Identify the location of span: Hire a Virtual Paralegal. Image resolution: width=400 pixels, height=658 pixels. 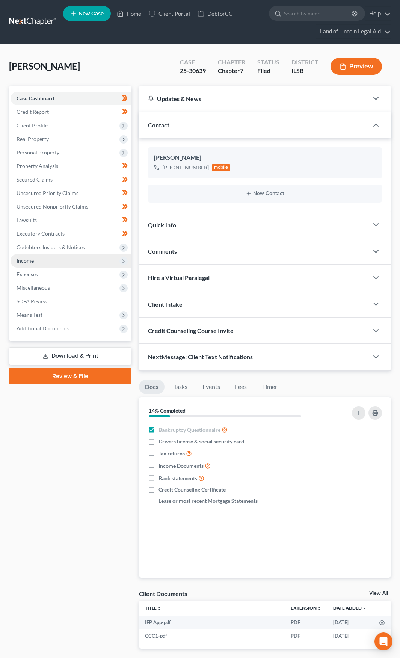
(179, 277).